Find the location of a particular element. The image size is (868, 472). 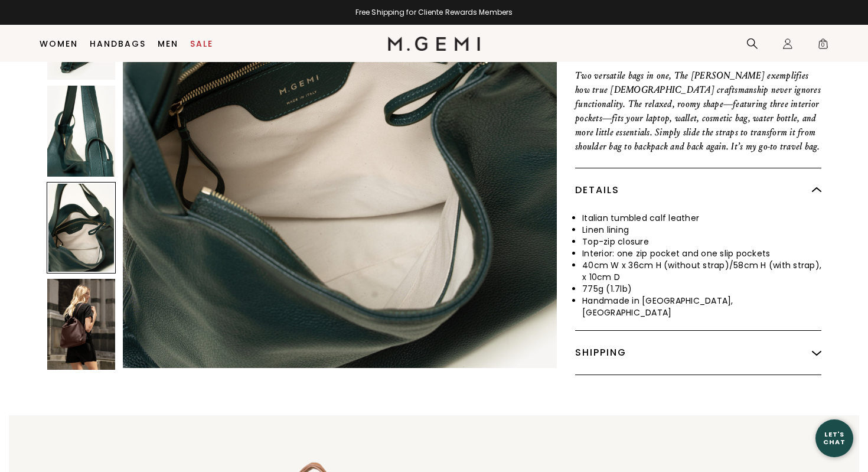

a: Sale is located at coordinates (201, 44).